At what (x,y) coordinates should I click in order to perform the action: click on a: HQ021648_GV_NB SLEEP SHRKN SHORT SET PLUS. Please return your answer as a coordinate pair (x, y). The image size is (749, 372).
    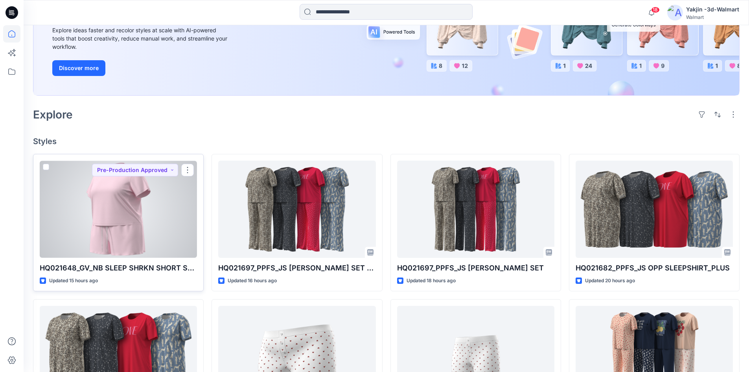
    Looking at the image, I should click on (118, 209).